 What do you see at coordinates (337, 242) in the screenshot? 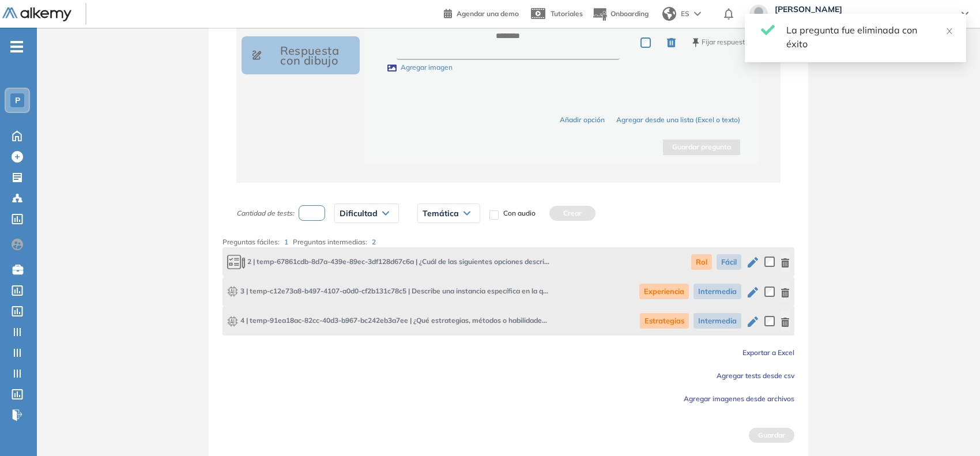
I see `p: Preguntas intermedias:` at bounding box center [337, 242].